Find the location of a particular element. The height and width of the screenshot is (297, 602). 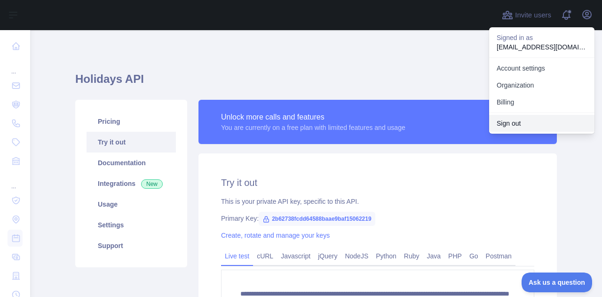

a: Documentation is located at coordinates (131, 163).